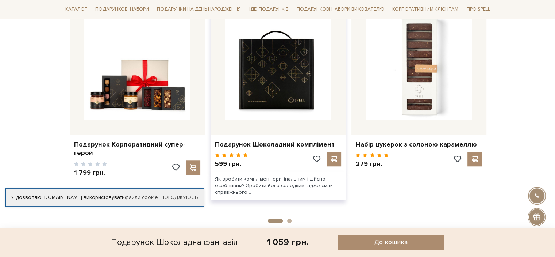 This screenshot has width=555, height=257. Describe the element at coordinates (391, 242) in the screenshot. I see `button: До кошика` at that location.